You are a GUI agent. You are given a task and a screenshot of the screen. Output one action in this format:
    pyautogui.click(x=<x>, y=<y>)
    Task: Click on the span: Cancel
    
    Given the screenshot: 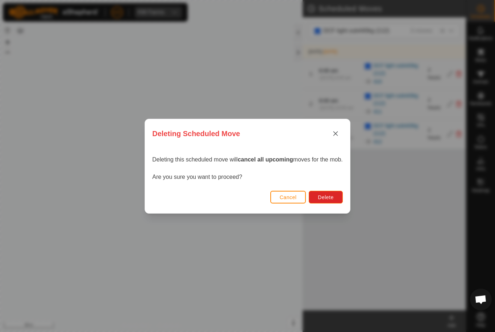 What is the action you would take?
    pyautogui.click(x=288, y=197)
    